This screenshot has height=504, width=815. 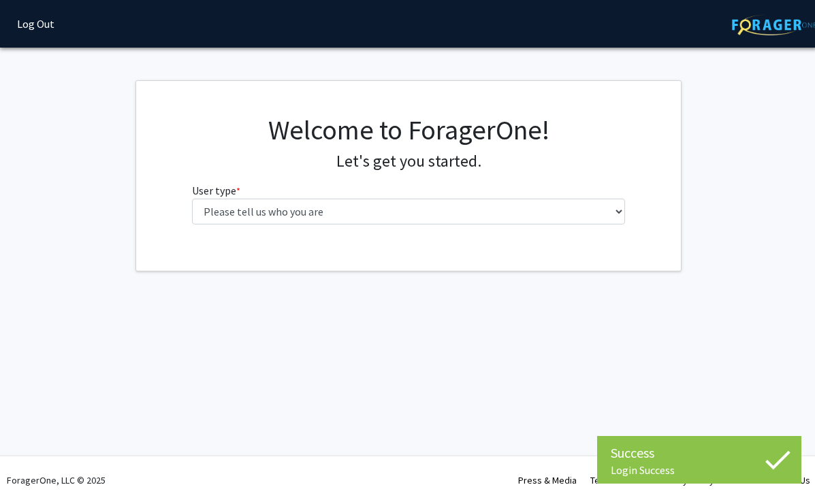 What do you see at coordinates (55, 480) in the screenshot?
I see `div: ForagerOne, LLC © 2025` at bounding box center [55, 480].